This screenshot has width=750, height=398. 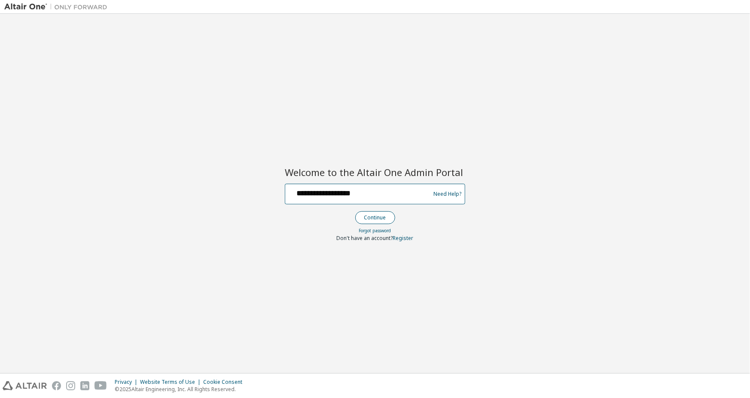 I want to click on h2: Welcome to the Altair One Admin Portal, so click(x=375, y=172).